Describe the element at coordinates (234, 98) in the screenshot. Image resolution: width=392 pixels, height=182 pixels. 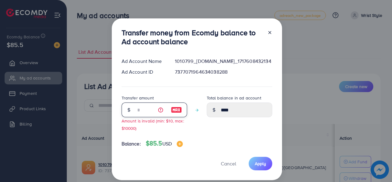
I see `label: Total balance in ad account` at that location.